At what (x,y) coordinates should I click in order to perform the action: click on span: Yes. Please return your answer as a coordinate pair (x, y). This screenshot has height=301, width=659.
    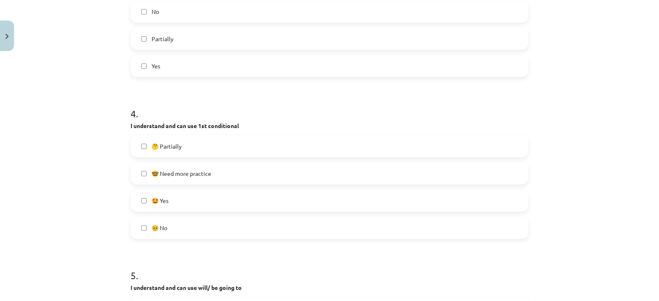
    Looking at the image, I should click on (156, 66).